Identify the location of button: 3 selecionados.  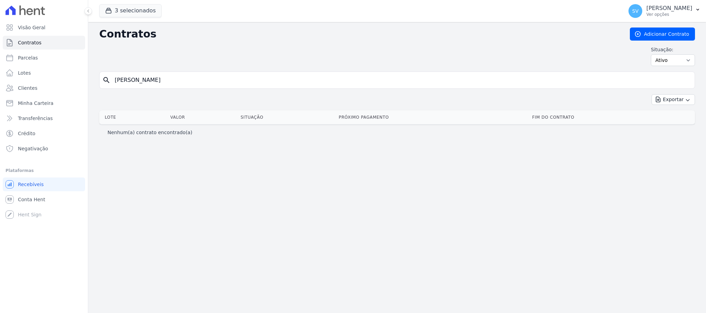
(130, 11).